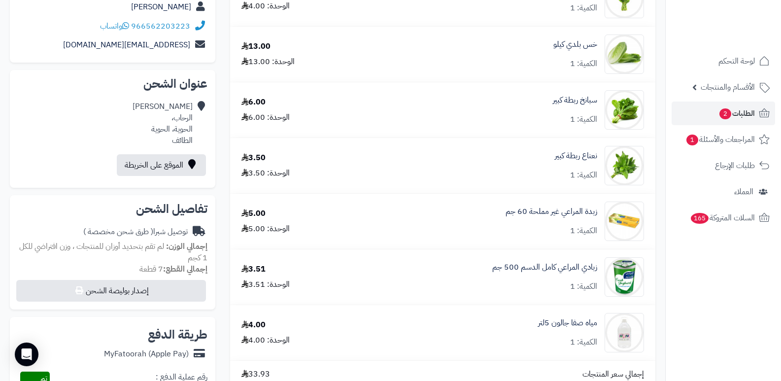 The height and width of the screenshot is (381, 781). I want to click on img: 41304003e4d67ddafdd6890a8693dd22939e-90x90.jpg, so click(624, 277).